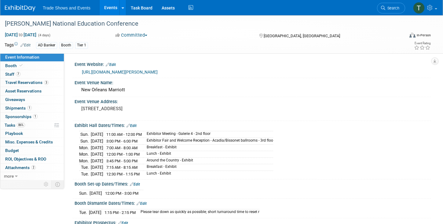  I want to click on span: 3, so click(46, 83).